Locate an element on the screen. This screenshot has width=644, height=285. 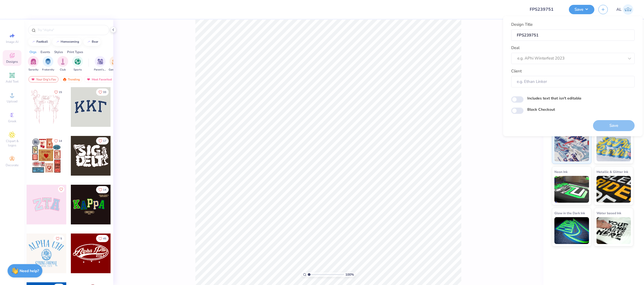
img: Sorority Image is located at coordinates (34, 61).